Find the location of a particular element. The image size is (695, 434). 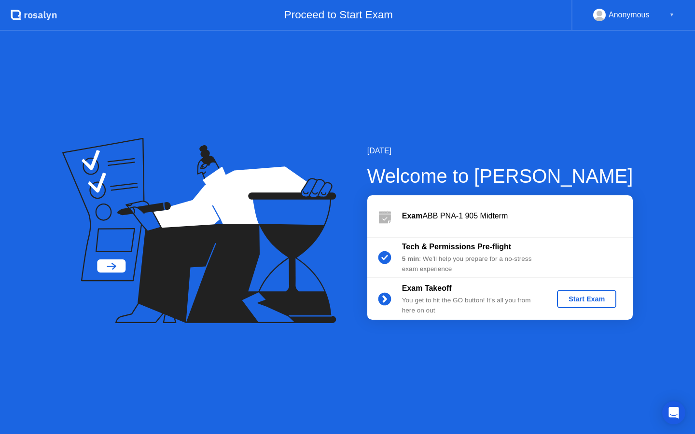

div: Anonymous is located at coordinates (628, 15).